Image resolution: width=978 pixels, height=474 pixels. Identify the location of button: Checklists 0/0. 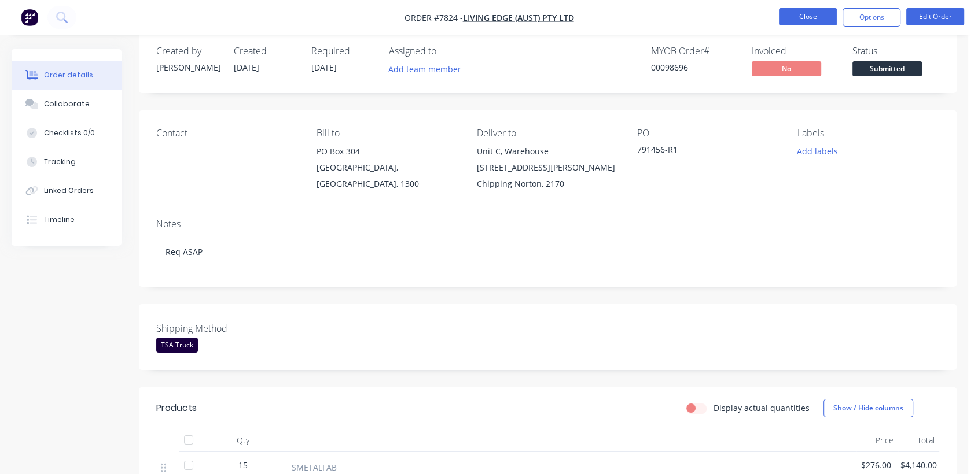
(67, 133).